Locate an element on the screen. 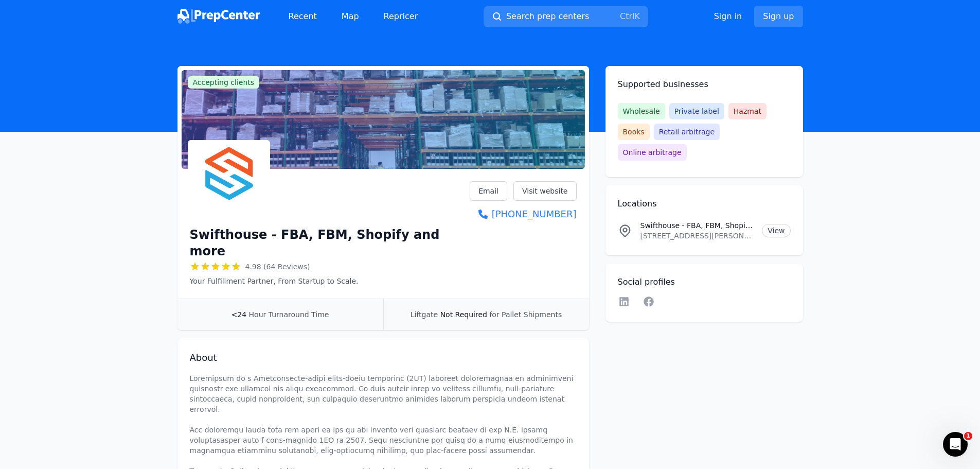 Image resolution: width=980 pixels, height=469 pixels. a: Sign in is located at coordinates (728, 16).